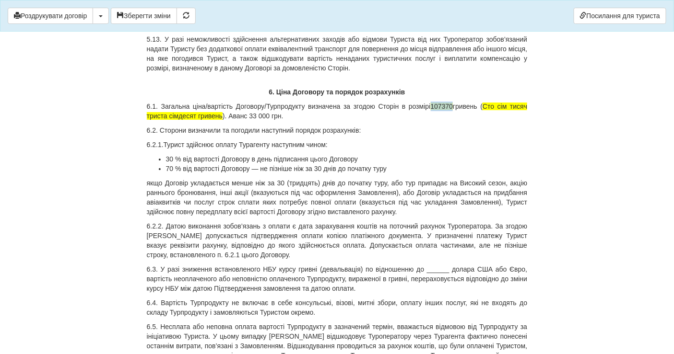  Describe the element at coordinates (442, 106) in the screenshot. I see `span: 107370` at that location.